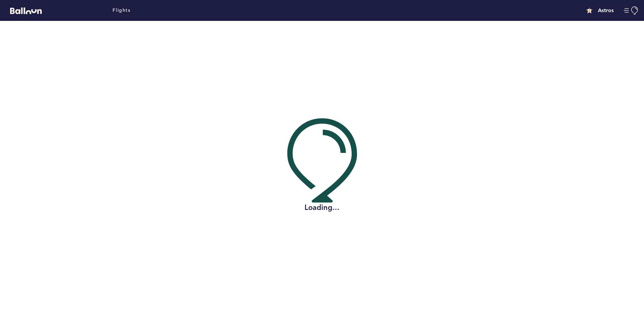  What do you see at coordinates (23, 10) in the screenshot?
I see `a: Balloon` at bounding box center [23, 10].